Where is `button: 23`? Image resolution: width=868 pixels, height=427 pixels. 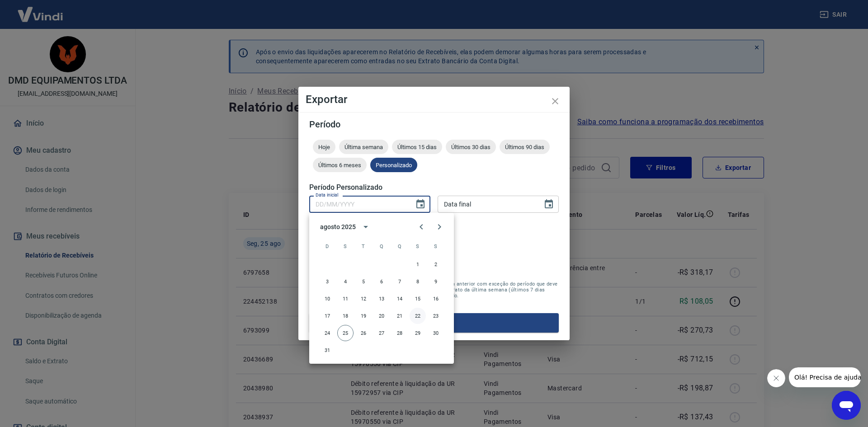 button: 23 is located at coordinates (435, 316).